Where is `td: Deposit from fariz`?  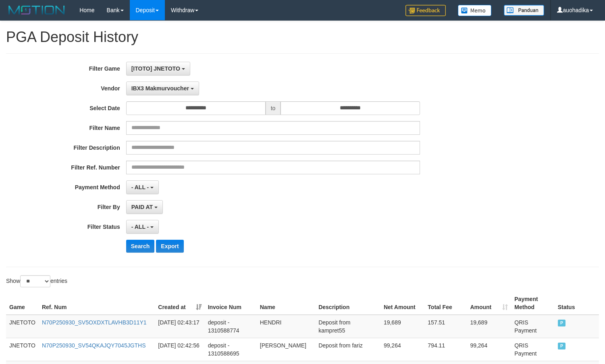
td: Deposit from fariz is located at coordinates (348, 349).